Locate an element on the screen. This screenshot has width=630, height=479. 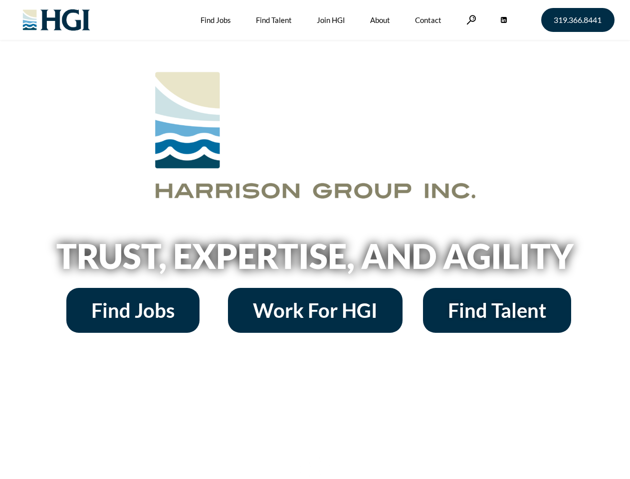
h2: Trust, Expertise, and Agility is located at coordinates (315, 256).